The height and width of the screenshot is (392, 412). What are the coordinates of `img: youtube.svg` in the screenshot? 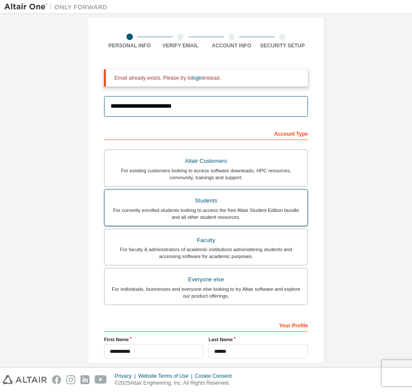 It's located at (101, 379).